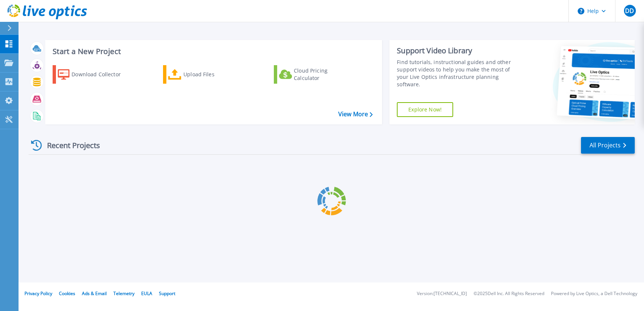 This screenshot has width=644, height=311. I want to click on a: EULA, so click(147, 293).